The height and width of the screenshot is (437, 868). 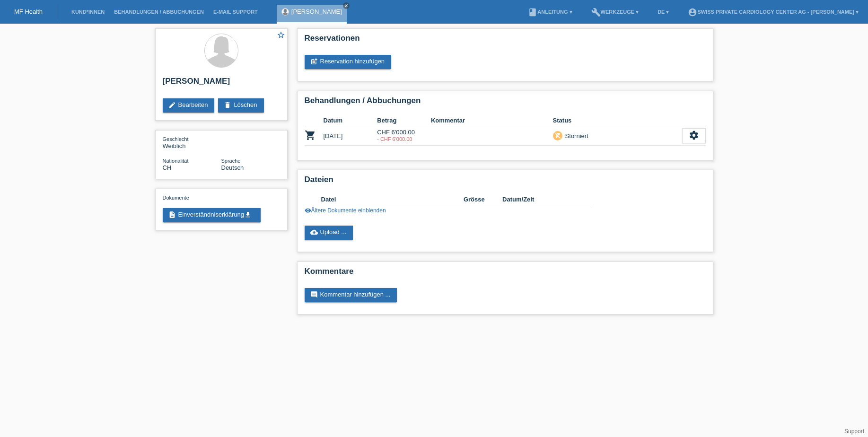 What do you see at coordinates (404, 139) in the screenshot?
I see `div: 20.05.2025 / Operation storniert` at bounding box center [404, 139].